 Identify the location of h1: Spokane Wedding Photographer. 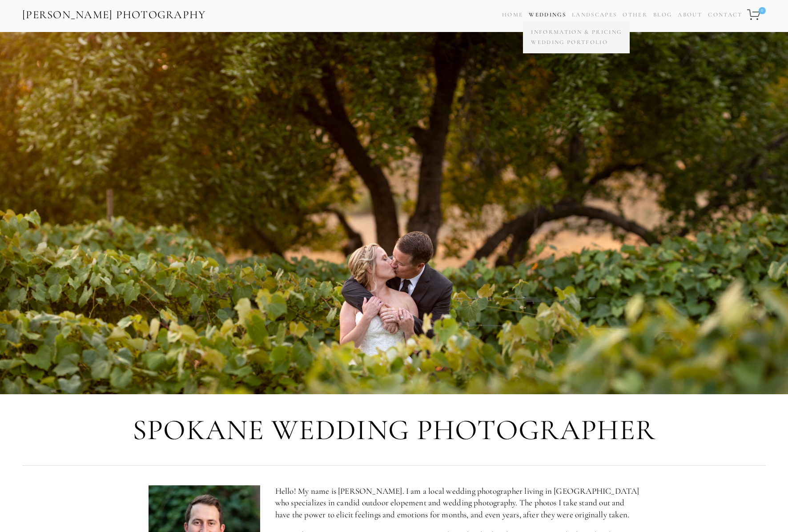
(394, 430).